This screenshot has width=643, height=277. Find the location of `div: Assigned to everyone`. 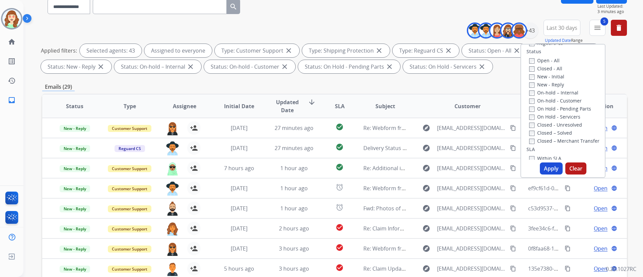

div: Assigned to everyone is located at coordinates (178, 51).